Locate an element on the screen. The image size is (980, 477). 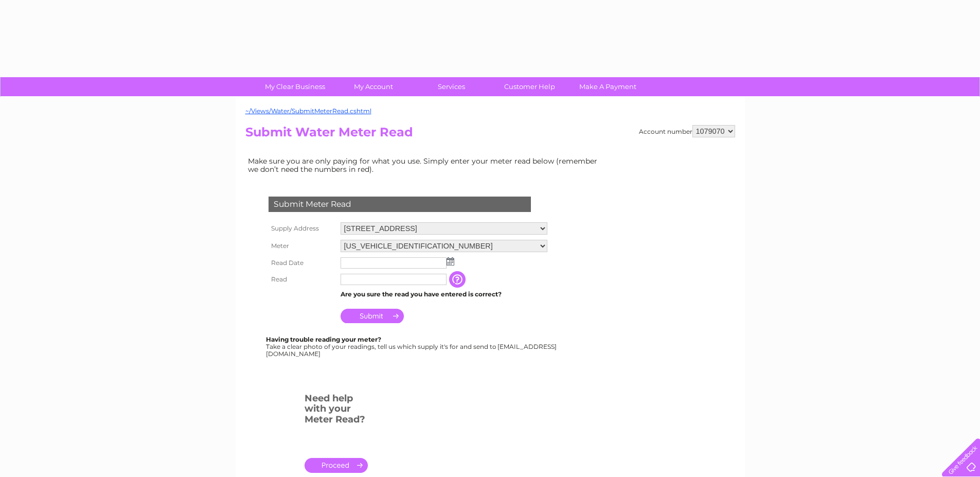
div: Submit Meter Read is located at coordinates (400, 204).